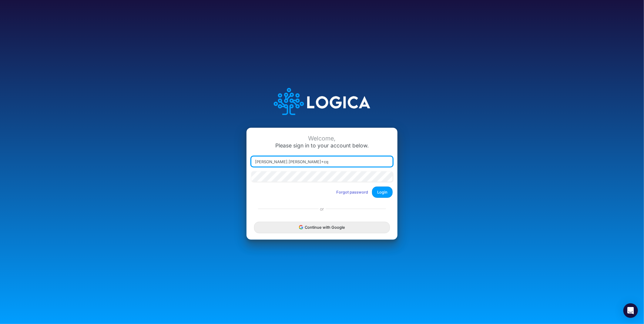 The image size is (644, 324). Describe the element at coordinates (322, 162) in the screenshot. I see `input: Email` at that location.